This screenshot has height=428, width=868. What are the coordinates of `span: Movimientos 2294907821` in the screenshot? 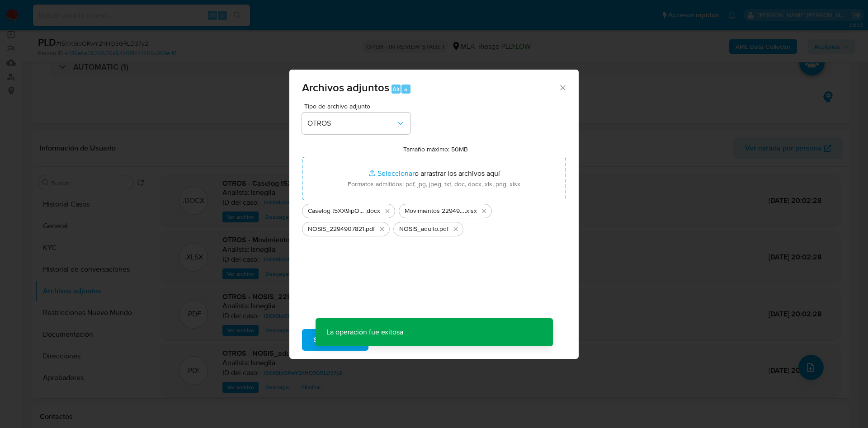 It's located at (434, 211).